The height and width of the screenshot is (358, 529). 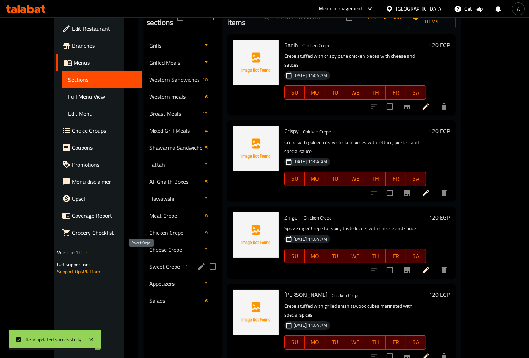 What do you see at coordinates (355, 61) in the screenshot?
I see `p: Crepe stuffed with crispy pane chicken pieces with cheese and sauces` at bounding box center [355, 61].